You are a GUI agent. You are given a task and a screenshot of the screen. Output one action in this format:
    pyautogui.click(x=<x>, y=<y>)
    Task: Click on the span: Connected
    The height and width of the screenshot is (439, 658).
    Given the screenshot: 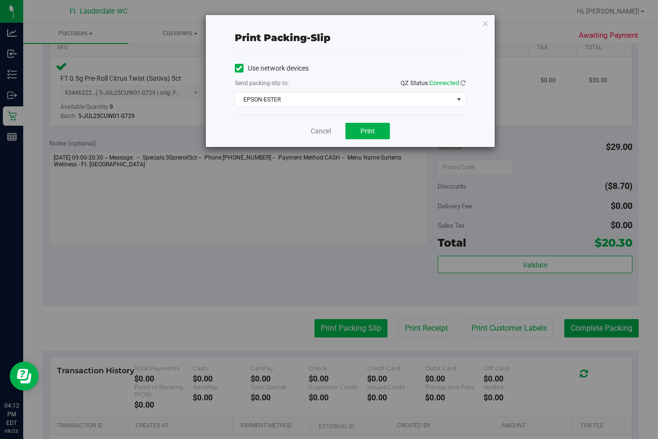 What is the action you would take?
    pyautogui.click(x=444, y=83)
    